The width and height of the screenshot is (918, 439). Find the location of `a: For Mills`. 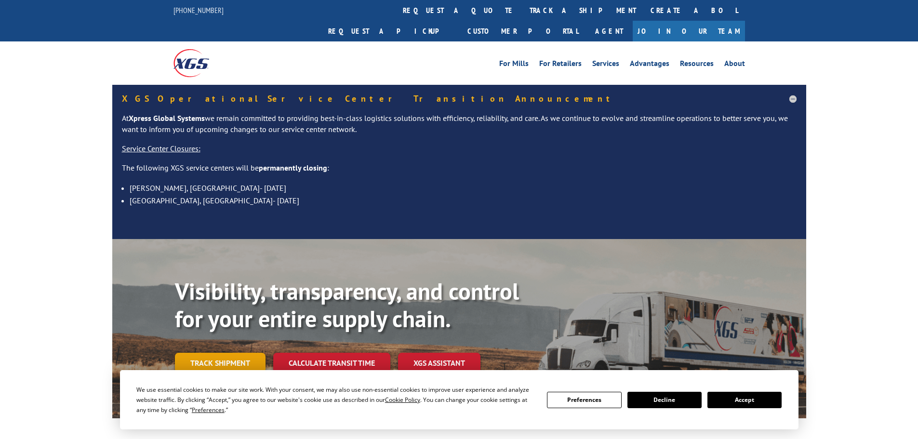

a: For Mills is located at coordinates (514, 65).